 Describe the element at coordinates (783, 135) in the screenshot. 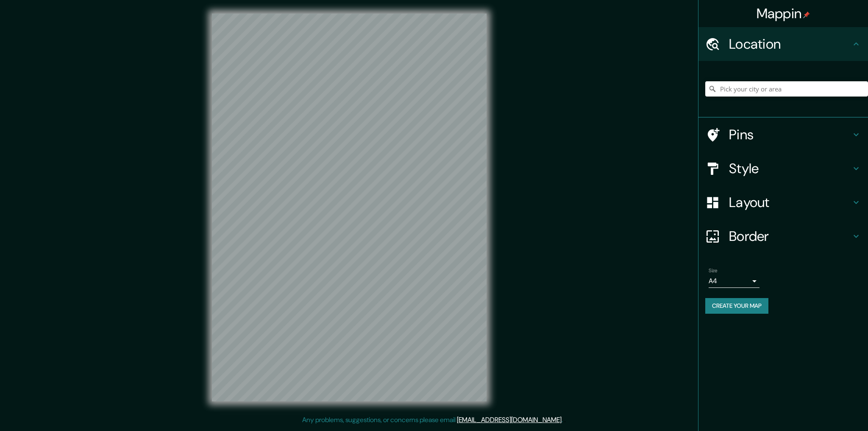

I see `div: Pins` at that location.